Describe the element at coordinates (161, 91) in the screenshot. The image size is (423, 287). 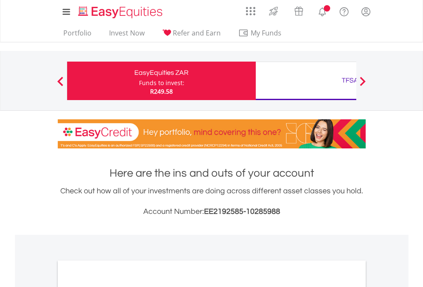
I see `span: R249.58` at that location.